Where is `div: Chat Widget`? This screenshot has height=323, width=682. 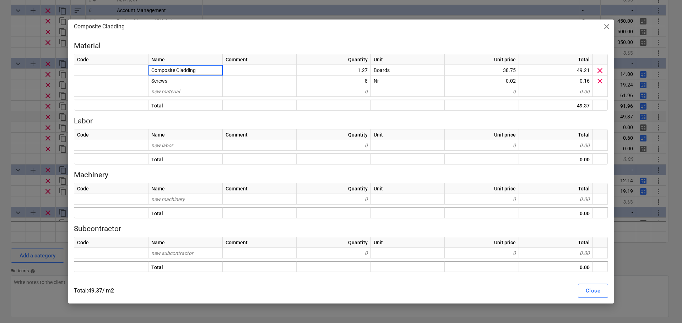
div: Chat Widget is located at coordinates (664, 306).